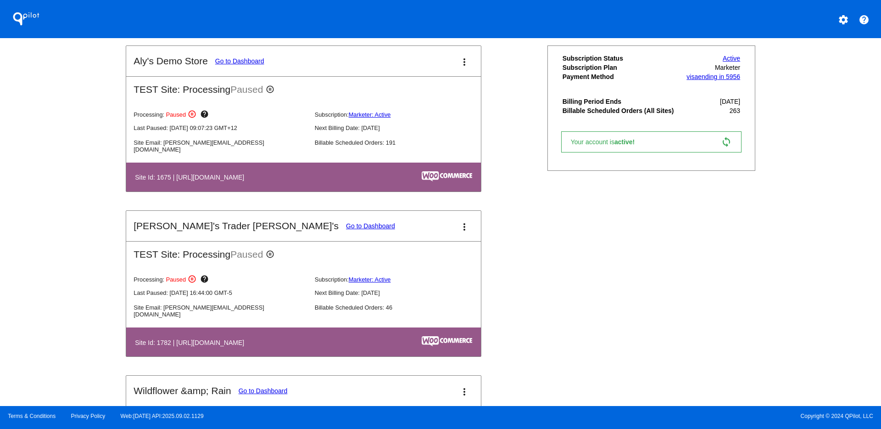 Image resolution: width=881 pixels, height=429 pixels. Describe the element at coordinates (661, 416) in the screenshot. I see `span: Copyright © 2024 QPilot, LLC` at that location.